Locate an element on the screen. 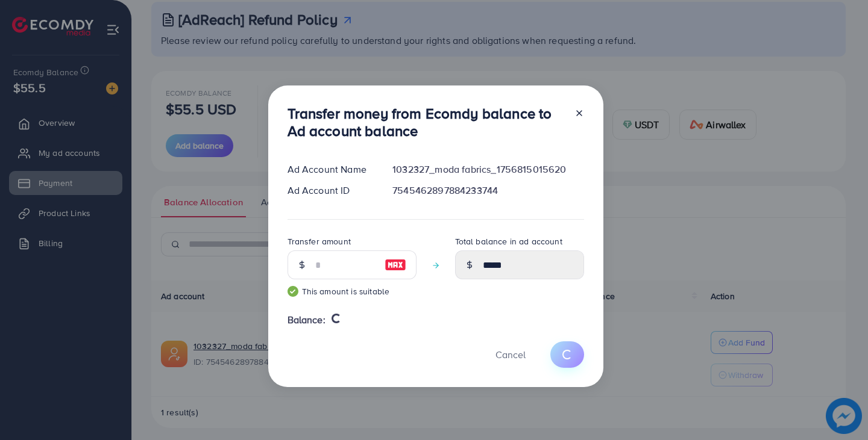 This screenshot has height=440, width=868. span: Balance: is located at coordinates (306, 320).